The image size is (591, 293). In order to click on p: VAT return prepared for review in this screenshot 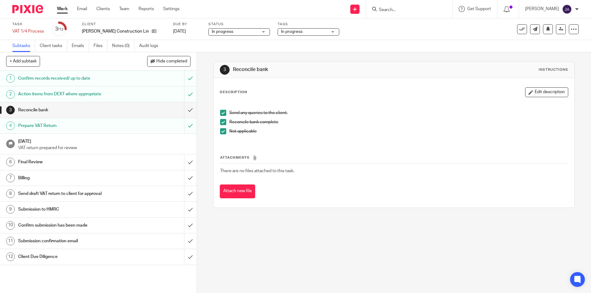, I will do `click(104, 148)`.